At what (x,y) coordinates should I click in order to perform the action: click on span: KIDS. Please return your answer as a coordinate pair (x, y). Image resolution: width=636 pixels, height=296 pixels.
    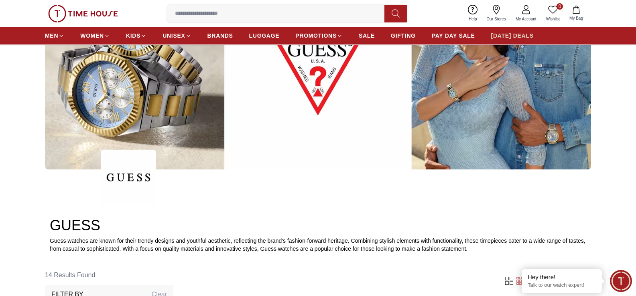
    Looking at the image, I should click on (133, 36).